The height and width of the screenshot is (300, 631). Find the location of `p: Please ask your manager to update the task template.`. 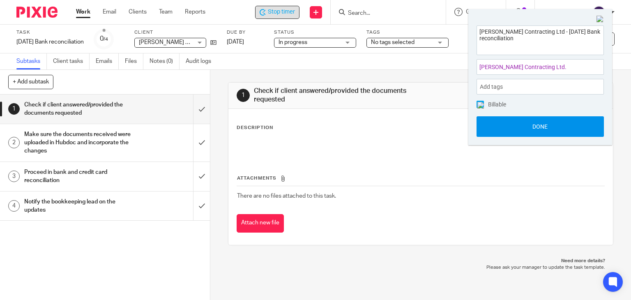

p: Please ask your manager to update the task template. is located at coordinates (421, 268).